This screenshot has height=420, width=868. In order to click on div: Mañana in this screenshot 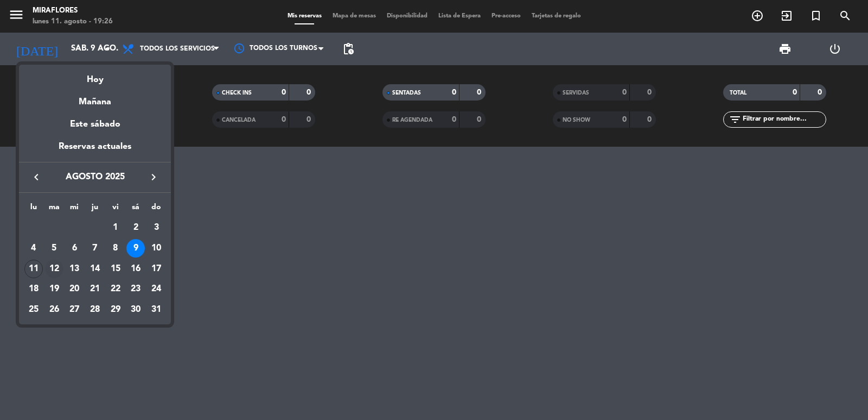, I will do `click(95, 98)`.